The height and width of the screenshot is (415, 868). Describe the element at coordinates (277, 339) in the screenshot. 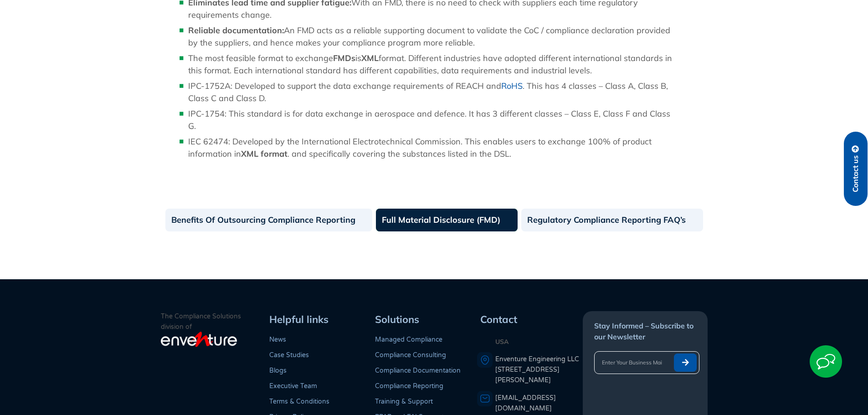

I see `a: News` at that location.